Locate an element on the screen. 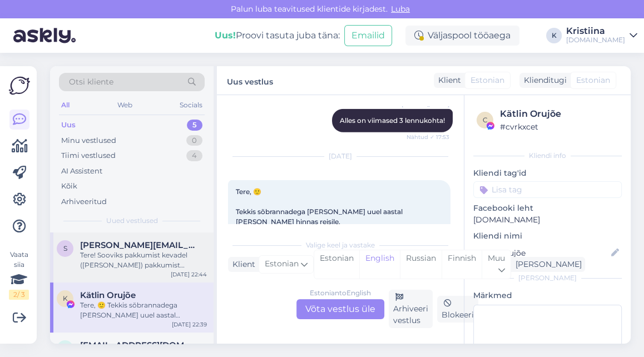 Image resolution: width=644 pixels, height=357 pixels. div: Tiimi vestlused is located at coordinates (88, 156).